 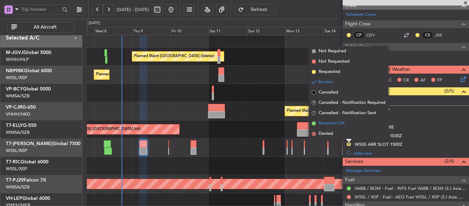 I want to click on a: Manage Services, so click(x=363, y=171).